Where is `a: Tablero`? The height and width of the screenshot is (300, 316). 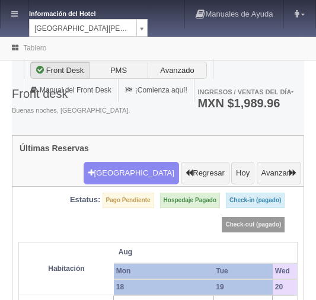
a: Tablero is located at coordinates (34, 48).